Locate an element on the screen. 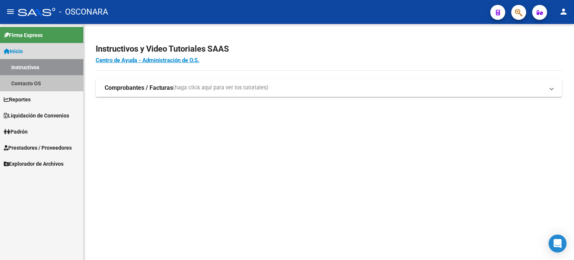 This screenshot has width=574, height=260. a: Centro de Ayuda - Administración de O.S. is located at coordinates (147, 60).